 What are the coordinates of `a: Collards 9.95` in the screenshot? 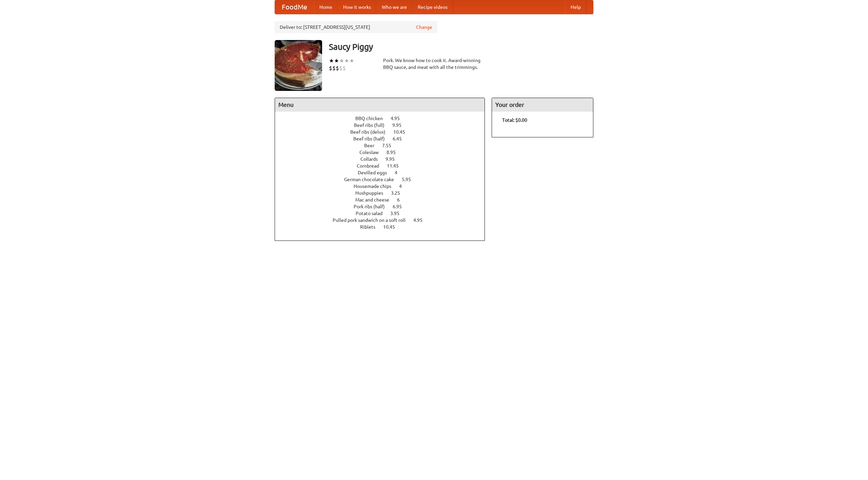 It's located at (384, 159).